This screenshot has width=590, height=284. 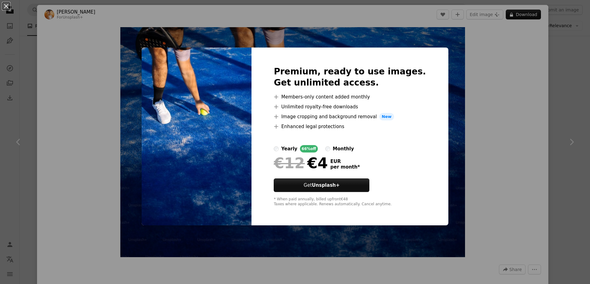 I want to click on div: 66% off, so click(x=309, y=149).